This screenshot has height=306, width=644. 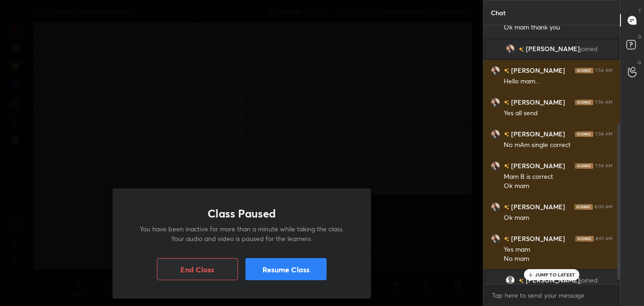 I want to click on div: No mam, so click(x=558, y=259).